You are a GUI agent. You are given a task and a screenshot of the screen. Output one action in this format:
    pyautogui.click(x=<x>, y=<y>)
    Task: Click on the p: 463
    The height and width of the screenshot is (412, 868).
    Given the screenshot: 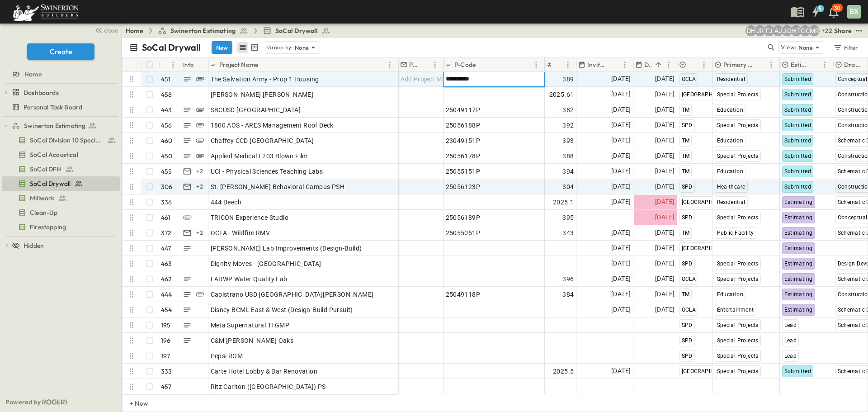 What is the action you would take?
    pyautogui.click(x=167, y=264)
    